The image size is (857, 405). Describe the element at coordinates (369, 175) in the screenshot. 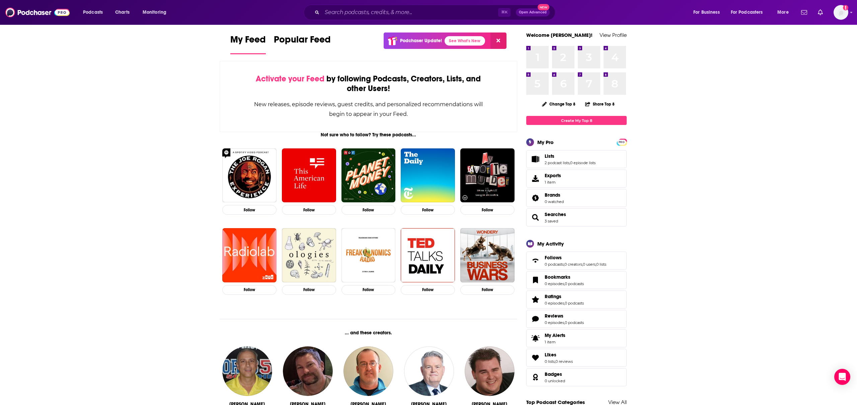

I see `a: Planet Money` at that location.